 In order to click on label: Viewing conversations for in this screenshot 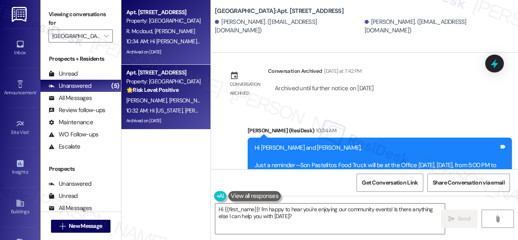, I will do `click(81, 19)`.